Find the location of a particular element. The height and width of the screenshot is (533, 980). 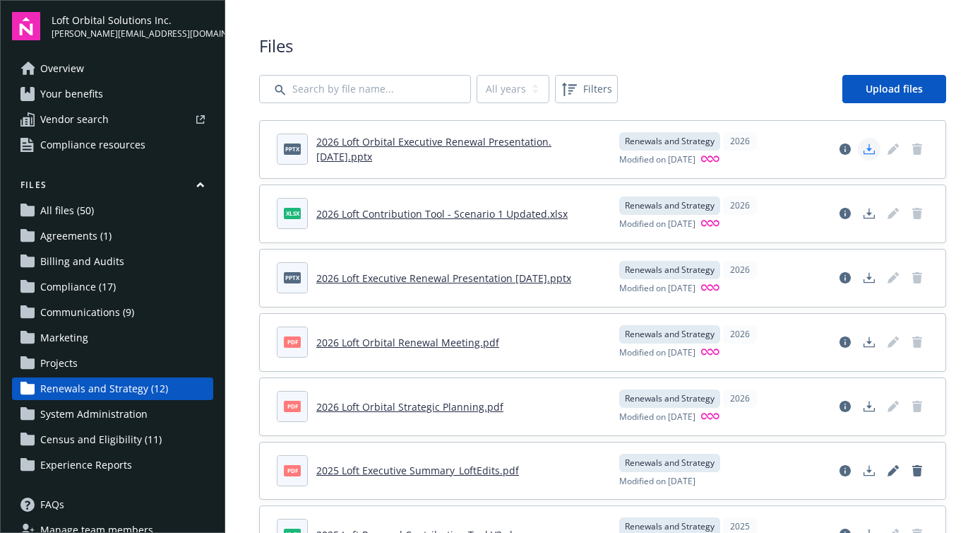

span: Marketing is located at coordinates (64, 338).